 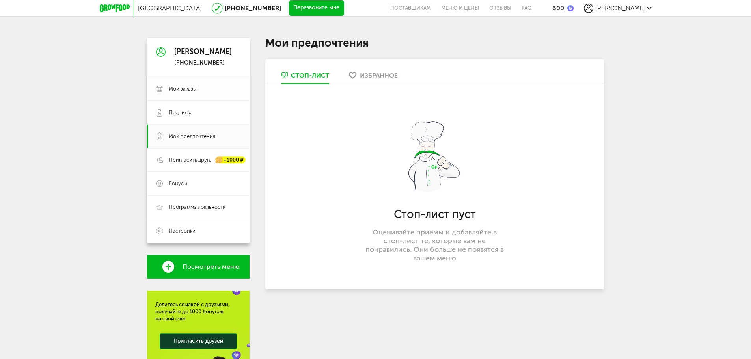 I want to click on a: Бонусы, so click(x=198, y=184).